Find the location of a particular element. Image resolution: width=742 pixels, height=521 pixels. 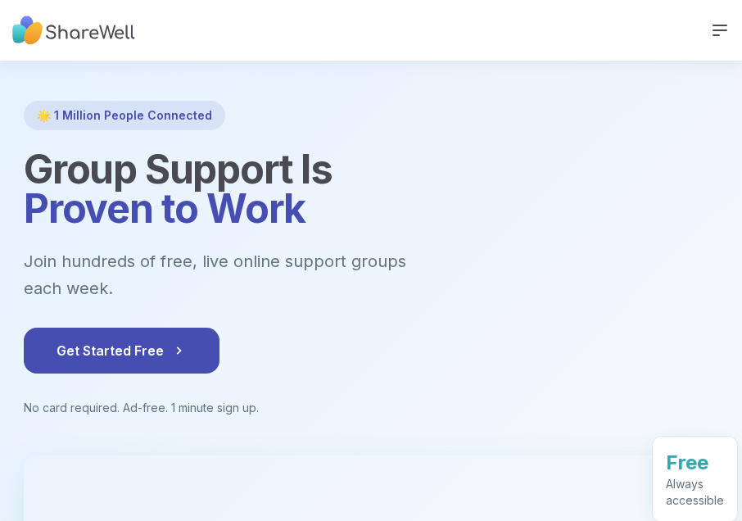

span: Proven to Work is located at coordinates (165, 208).